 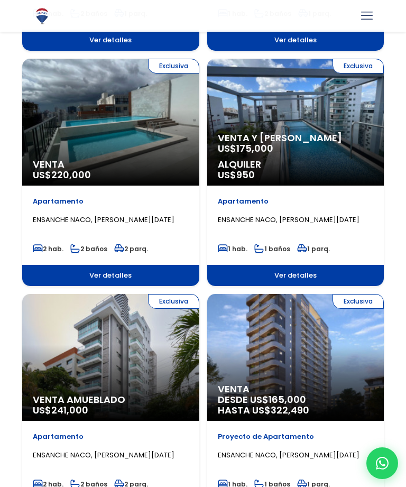 What do you see at coordinates (48, 249) in the screenshot?
I see `span: 2 hab.` at bounding box center [48, 249].